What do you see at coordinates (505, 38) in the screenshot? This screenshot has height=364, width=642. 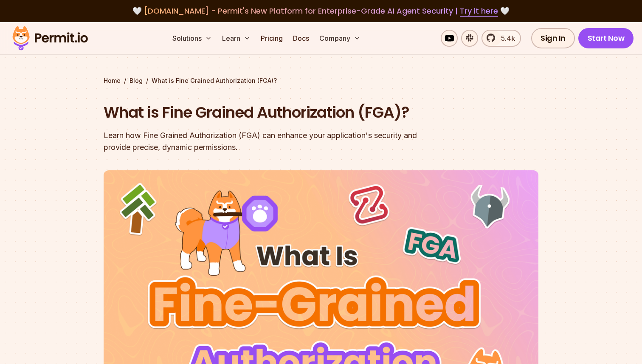 I see `span: 5.4k` at bounding box center [505, 38].